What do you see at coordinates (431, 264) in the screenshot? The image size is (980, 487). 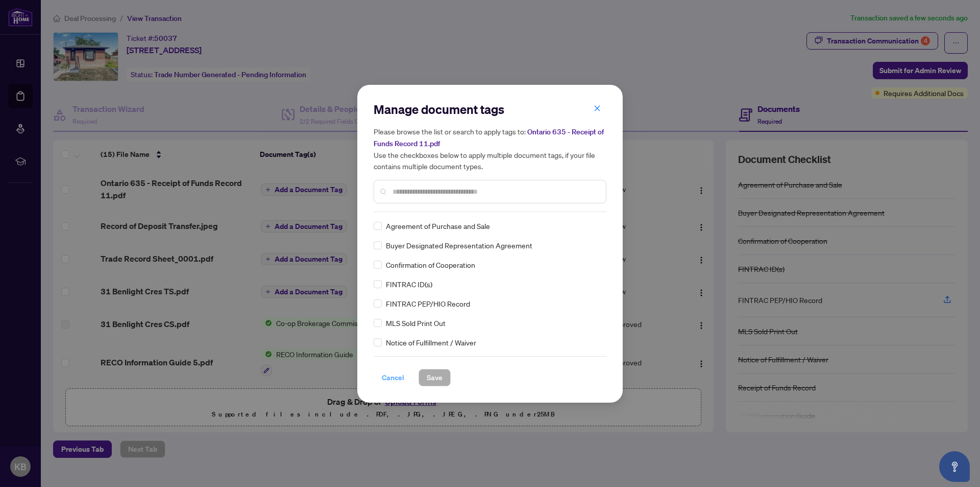 I see `span: Confirmation of Cooperation` at bounding box center [431, 264].